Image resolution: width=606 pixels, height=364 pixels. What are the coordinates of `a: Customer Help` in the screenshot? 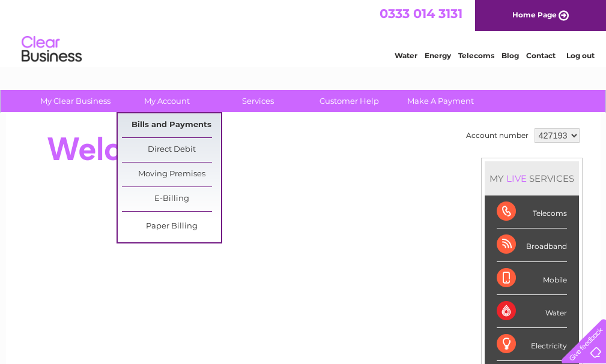 It's located at (349, 100).